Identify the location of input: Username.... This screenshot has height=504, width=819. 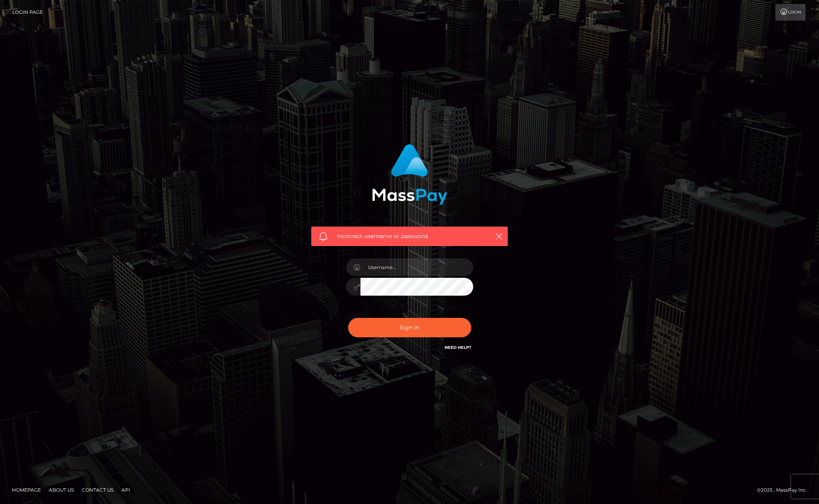
(417, 267).